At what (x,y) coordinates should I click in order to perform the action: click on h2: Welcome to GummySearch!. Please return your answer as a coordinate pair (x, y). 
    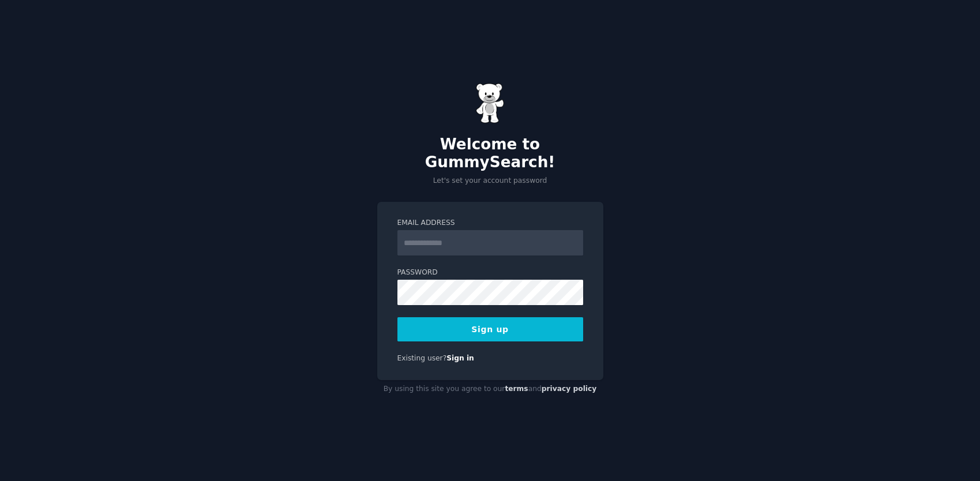
    Looking at the image, I should click on (490, 153).